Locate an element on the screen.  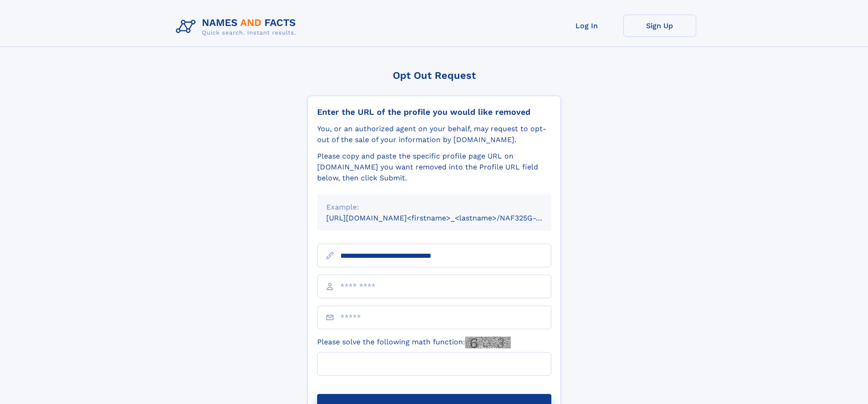
label: Please solve the following math function: is located at coordinates (413, 343).